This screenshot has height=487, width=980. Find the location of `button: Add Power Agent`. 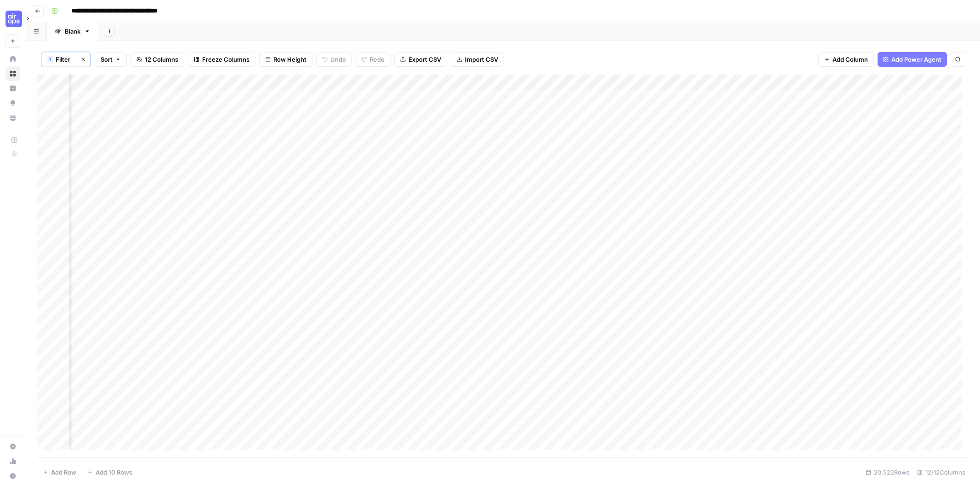

button: Add Power Agent is located at coordinates (912, 59).